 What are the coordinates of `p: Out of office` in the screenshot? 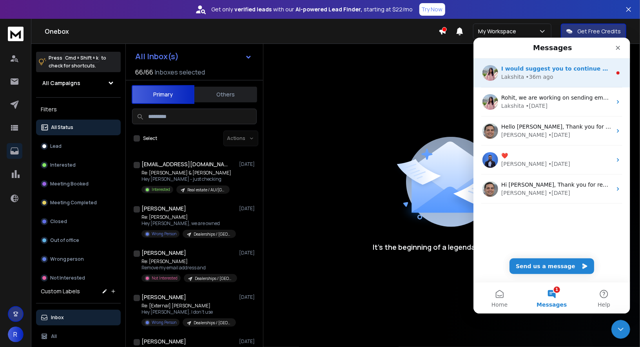 It's located at (65, 240).